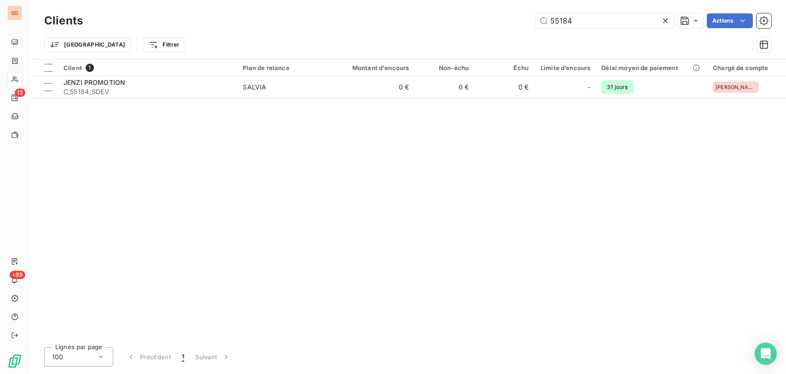 The height and width of the screenshot is (374, 786). Describe the element at coordinates (183, 357) in the screenshot. I see `button: 1` at that location.